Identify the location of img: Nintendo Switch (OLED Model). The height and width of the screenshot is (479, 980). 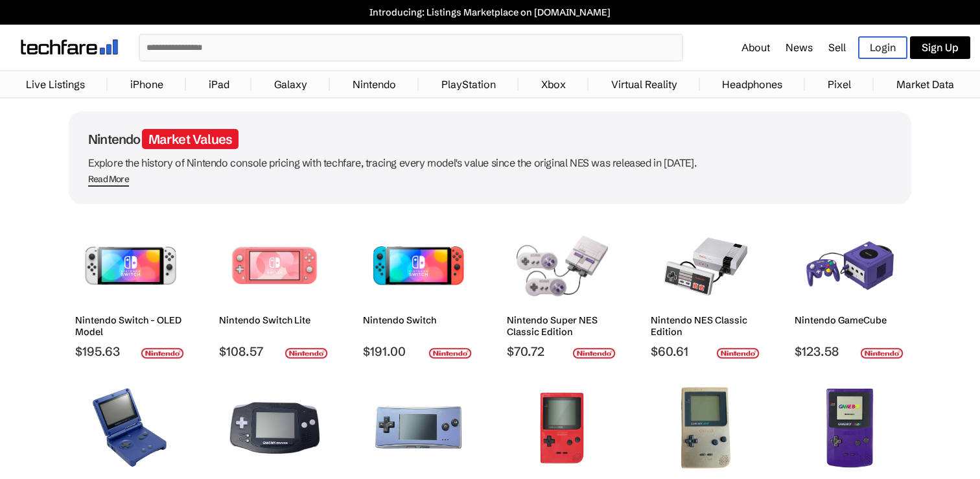
(130, 266).